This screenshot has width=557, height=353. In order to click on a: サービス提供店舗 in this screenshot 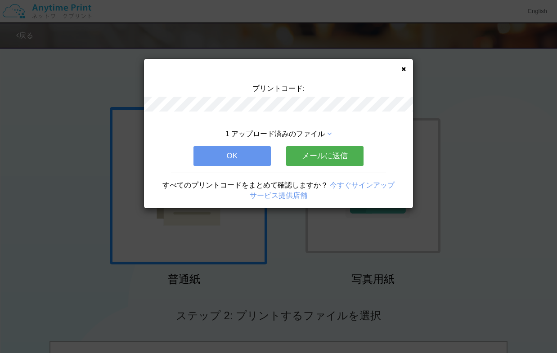, I will do `click(279, 195)`.